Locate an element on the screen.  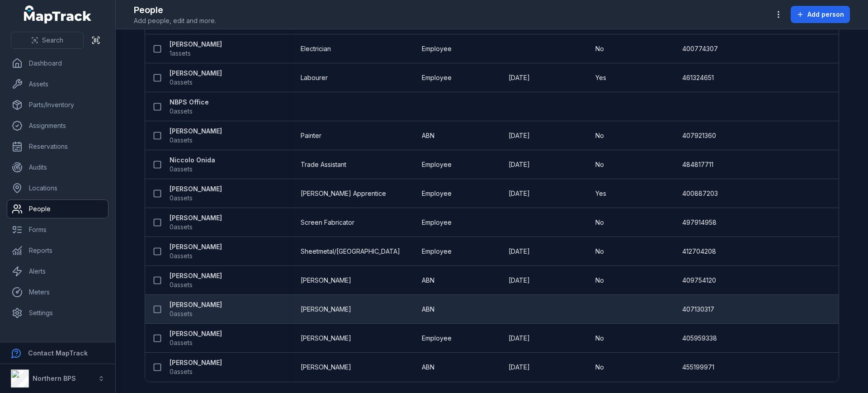
span: 1 assets is located at coordinates (180, 53).